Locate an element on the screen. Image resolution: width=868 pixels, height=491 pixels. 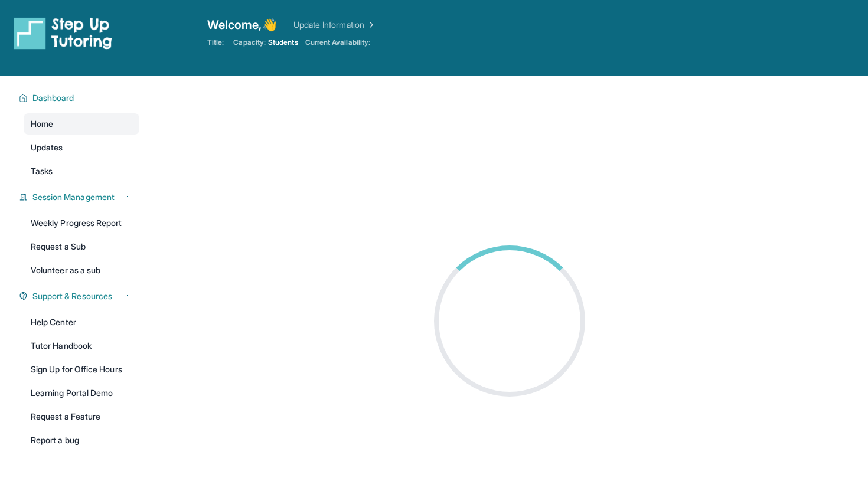
span: Title: is located at coordinates (216, 42).